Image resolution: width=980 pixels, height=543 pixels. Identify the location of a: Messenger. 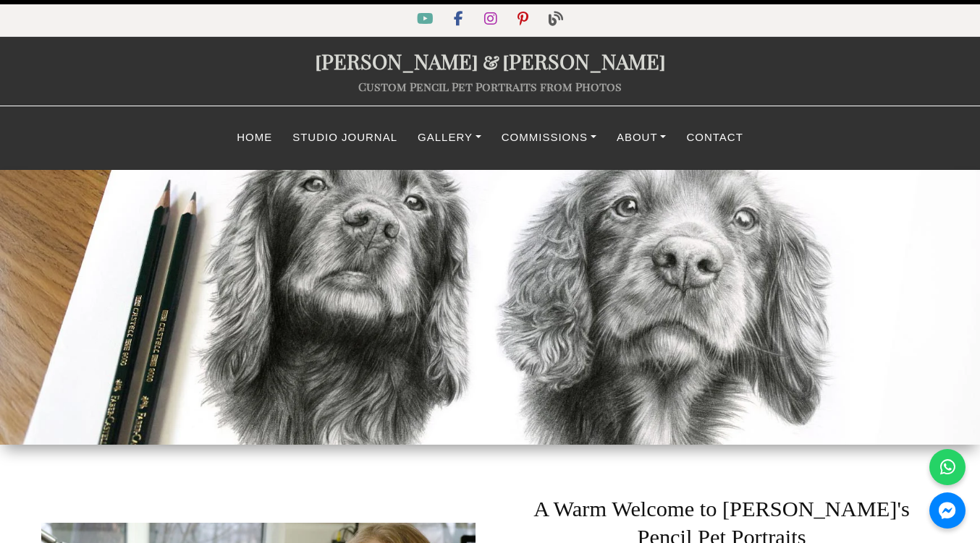
(947, 510).